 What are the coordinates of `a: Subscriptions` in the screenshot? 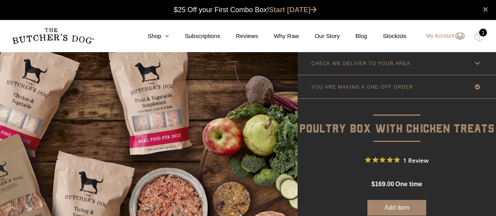 It's located at (195, 36).